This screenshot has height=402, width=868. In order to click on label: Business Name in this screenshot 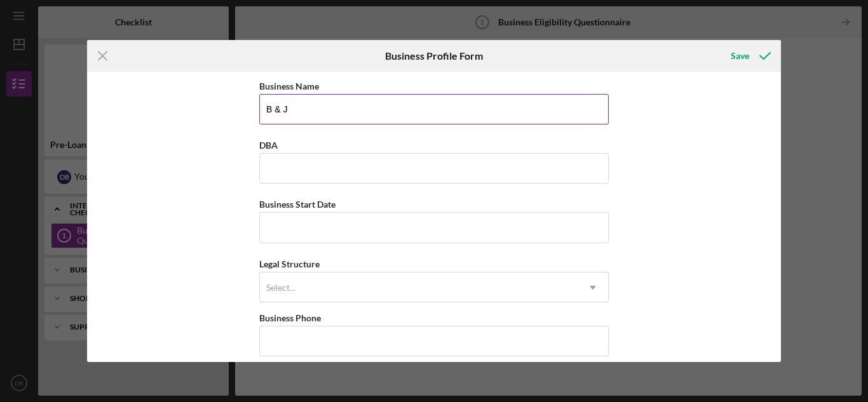, I will do `click(289, 86)`.